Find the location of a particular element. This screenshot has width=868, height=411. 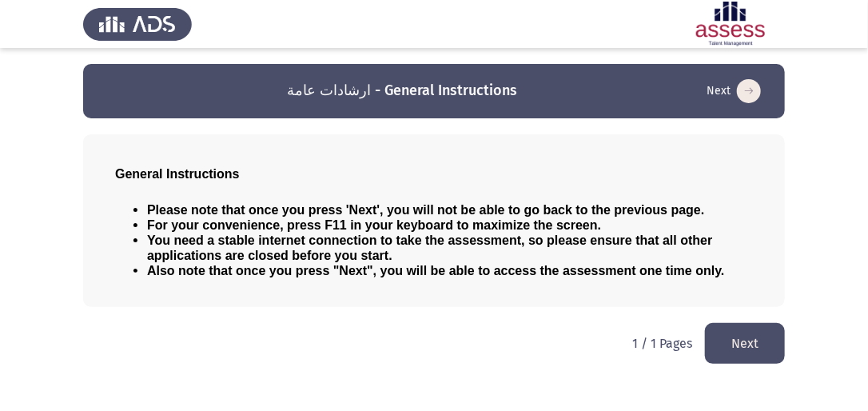

span: For your convenience, press F11 in your keyboard to maximize the screen. is located at coordinates (375, 224).